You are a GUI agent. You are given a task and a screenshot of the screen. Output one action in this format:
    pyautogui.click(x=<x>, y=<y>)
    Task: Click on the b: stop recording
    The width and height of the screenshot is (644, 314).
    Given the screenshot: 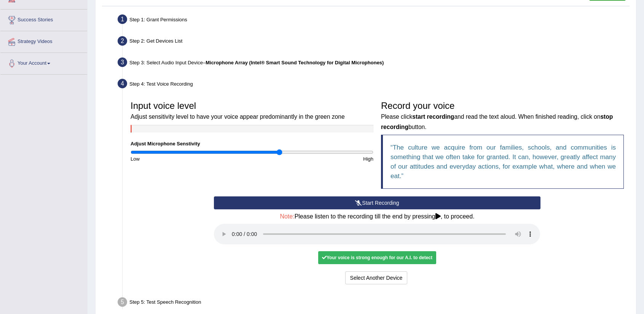 What is the action you would take?
    pyautogui.click(x=497, y=121)
    